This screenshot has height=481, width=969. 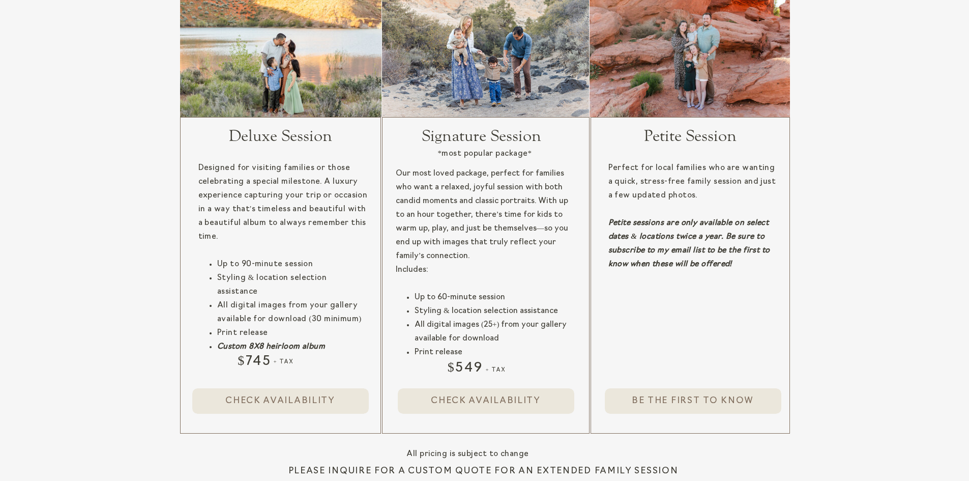 What do you see at coordinates (283, 202) in the screenshot?
I see `div: Designed for visiting families or those celebrating a special milestone. A luxury experience capt...` at bounding box center [283, 202].